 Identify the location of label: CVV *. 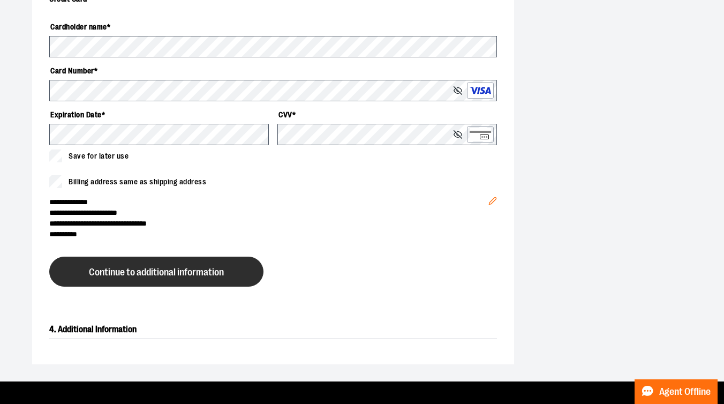
(387, 115).